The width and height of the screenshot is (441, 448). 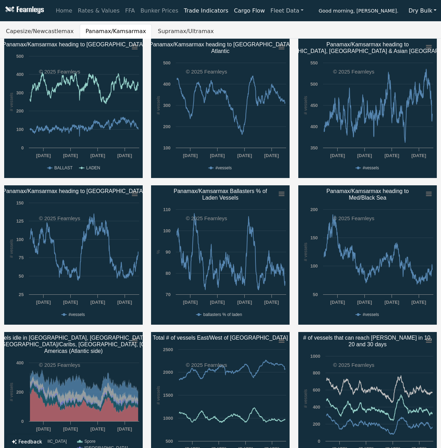 I want to click on text: Panamax/Kamsarmax Ballasters % of Laden Vessels, so click(x=220, y=194).